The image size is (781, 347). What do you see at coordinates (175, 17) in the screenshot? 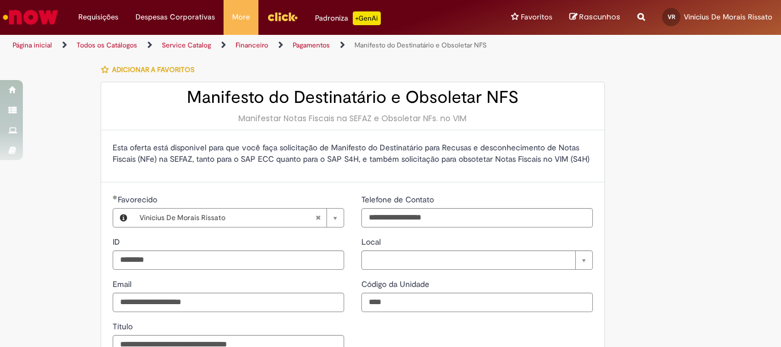
I see `span: Despesas Corporativas` at bounding box center [175, 17].